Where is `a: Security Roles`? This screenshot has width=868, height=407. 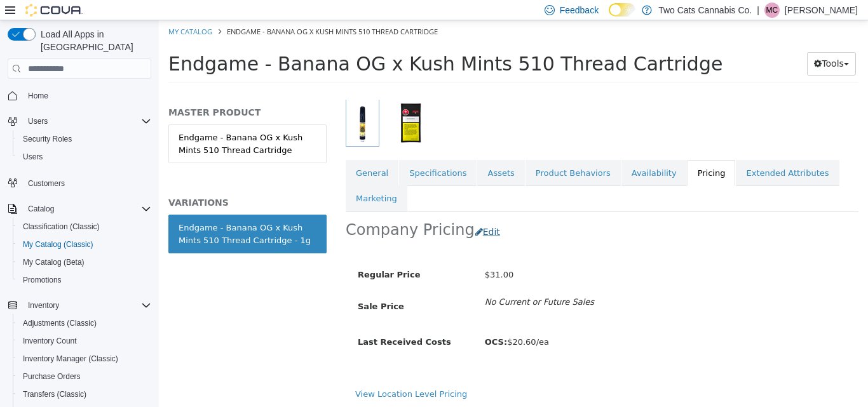
a: Security Roles is located at coordinates (47, 139).